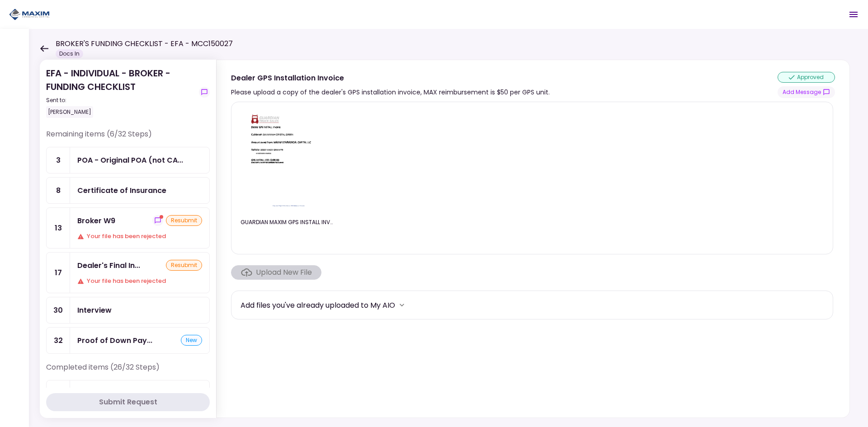 Image resolution: width=868 pixels, height=427 pixels. What do you see at coordinates (95, 310) in the screenshot?
I see `div: Interview` at bounding box center [95, 310].